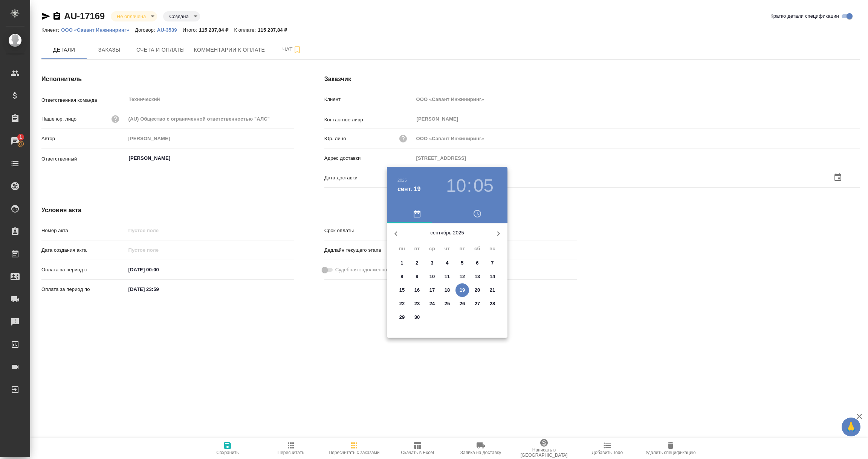 Image resolution: width=868 pixels, height=459 pixels. I want to click on p: 14, so click(492, 277).